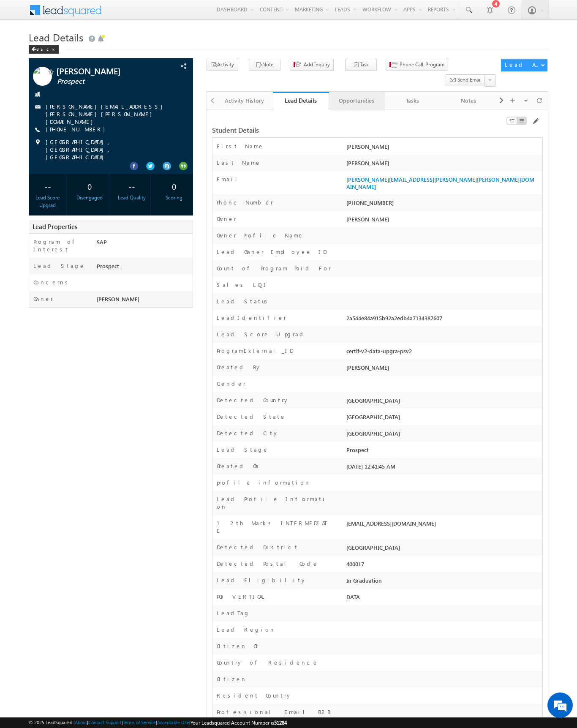 The width and height of the screenshot is (577, 728). I want to click on label: Lead Region, so click(246, 629).